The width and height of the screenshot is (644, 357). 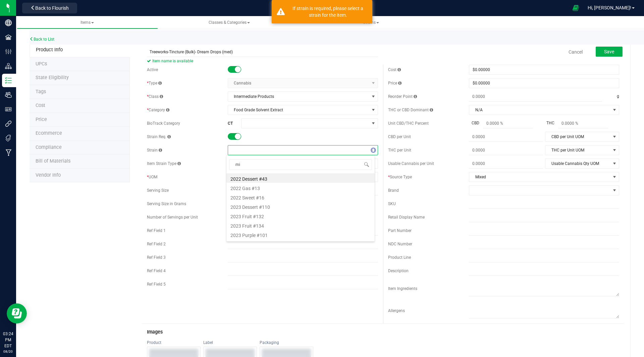 I want to click on p: 03:24 PM EDT, so click(x=8, y=340).